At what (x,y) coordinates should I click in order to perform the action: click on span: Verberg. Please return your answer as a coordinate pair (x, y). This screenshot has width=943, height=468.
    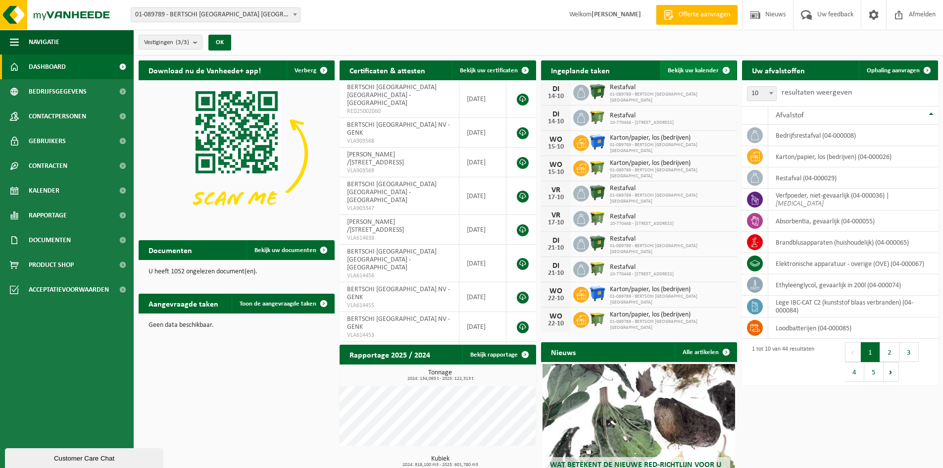
    Looking at the image, I should click on (305, 70).